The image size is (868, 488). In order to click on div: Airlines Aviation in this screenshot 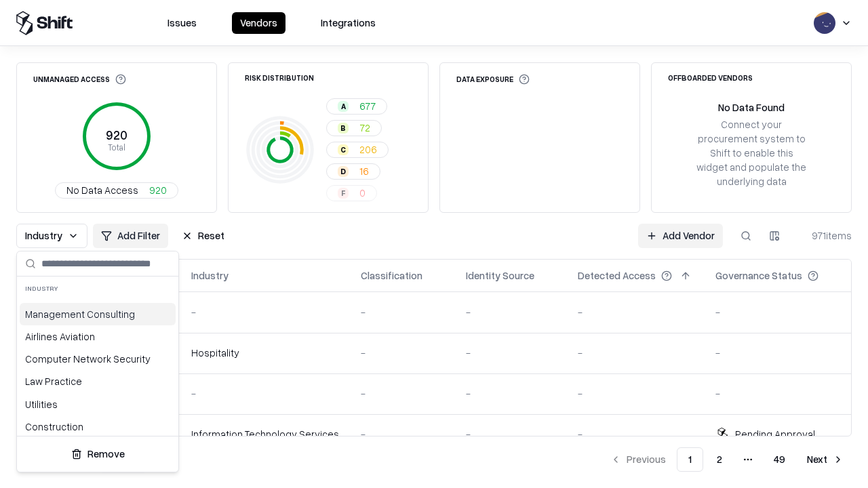, I will do `click(98, 336)`.